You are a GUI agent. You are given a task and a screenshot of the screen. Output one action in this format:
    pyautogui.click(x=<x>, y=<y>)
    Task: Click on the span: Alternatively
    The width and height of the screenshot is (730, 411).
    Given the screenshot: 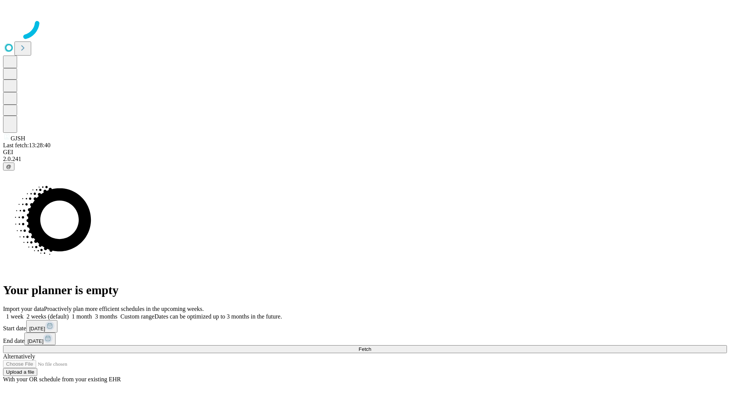 What is the action you would take?
    pyautogui.click(x=19, y=356)
    